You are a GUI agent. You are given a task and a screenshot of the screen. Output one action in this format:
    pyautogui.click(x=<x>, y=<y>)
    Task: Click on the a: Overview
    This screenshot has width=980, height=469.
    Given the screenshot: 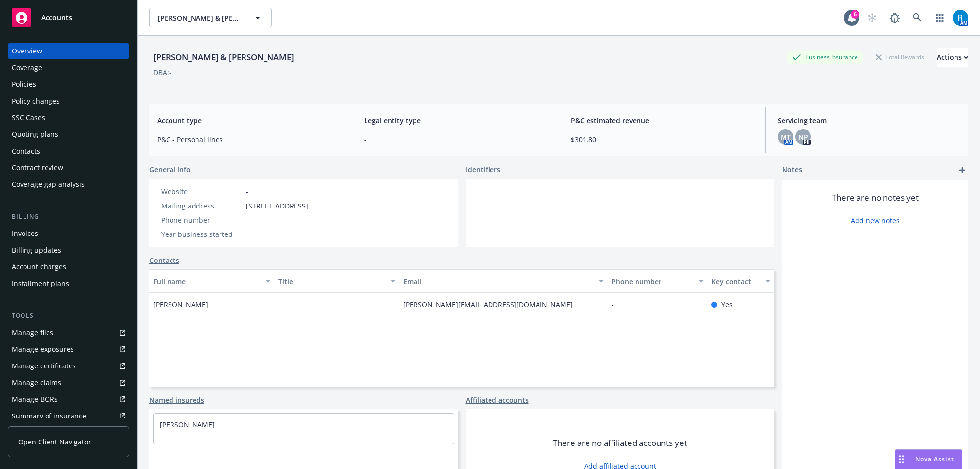 What is the action you would take?
    pyautogui.click(x=69, y=51)
    